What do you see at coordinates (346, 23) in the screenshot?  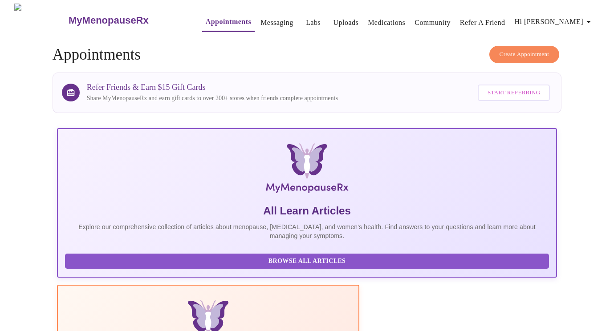 I see `button: Uploads` at bounding box center [346, 23].